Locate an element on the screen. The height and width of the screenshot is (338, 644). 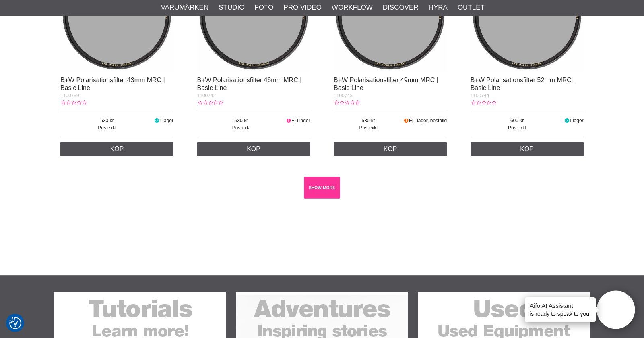
span: 1100744 is located at coordinates (480, 95).